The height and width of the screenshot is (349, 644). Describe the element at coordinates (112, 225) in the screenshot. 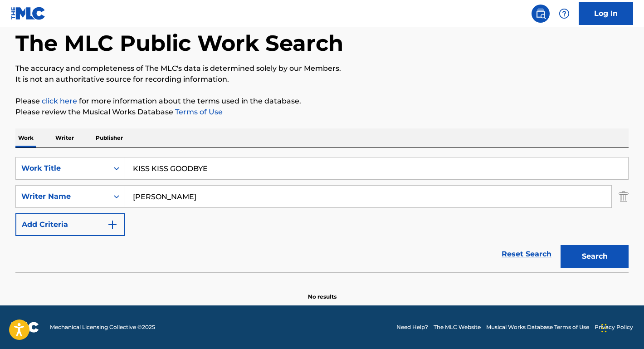

I see `img: 9d2ae6d4665cec9f34b9.svg` at that location.